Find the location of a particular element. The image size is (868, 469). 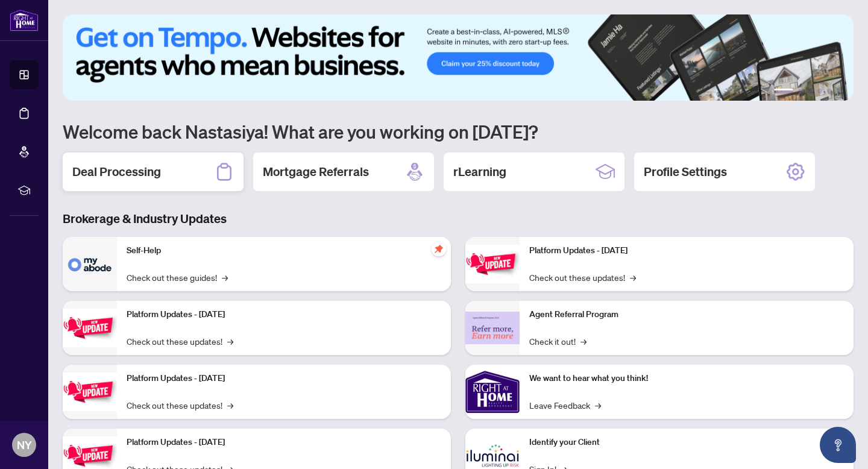

h2: Deal Processing is located at coordinates (116, 172).